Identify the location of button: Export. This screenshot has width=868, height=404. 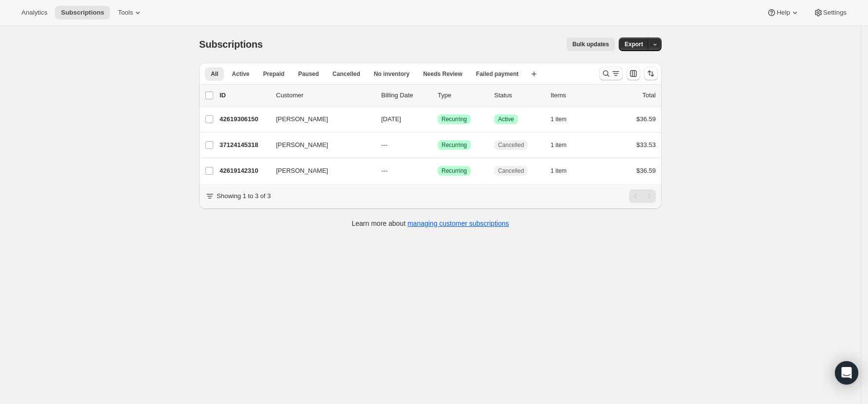
(634, 45).